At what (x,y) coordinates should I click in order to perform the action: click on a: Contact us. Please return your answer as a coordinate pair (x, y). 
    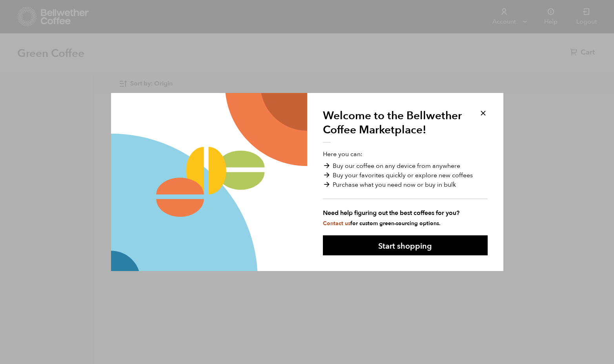
    Looking at the image, I should click on (337, 223).